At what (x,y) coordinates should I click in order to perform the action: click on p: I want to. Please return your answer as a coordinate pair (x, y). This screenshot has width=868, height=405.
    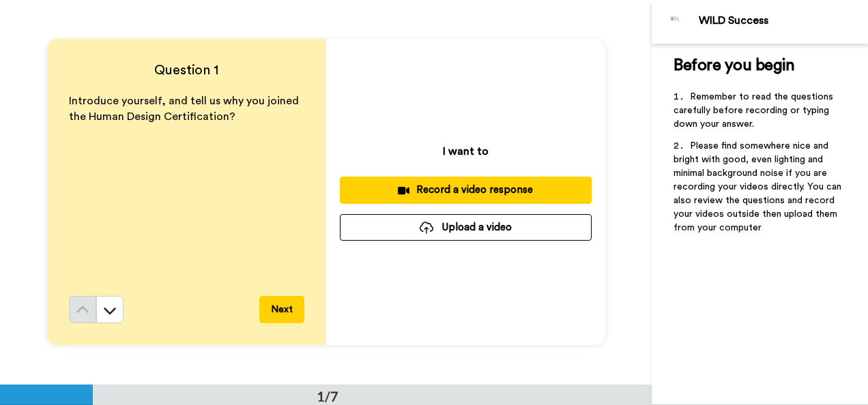
    Looking at the image, I should click on (465, 151).